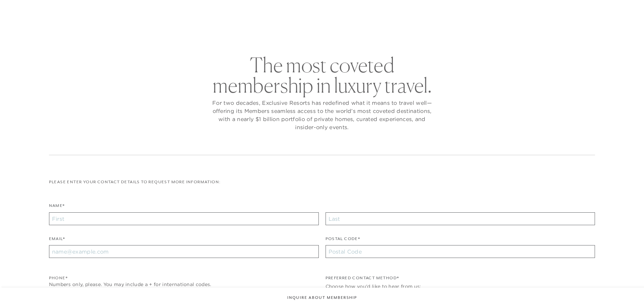 Image resolution: width=644 pixels, height=308 pixels. What do you see at coordinates (613, 10) in the screenshot?
I see `button: Open navigation` at bounding box center [613, 10].